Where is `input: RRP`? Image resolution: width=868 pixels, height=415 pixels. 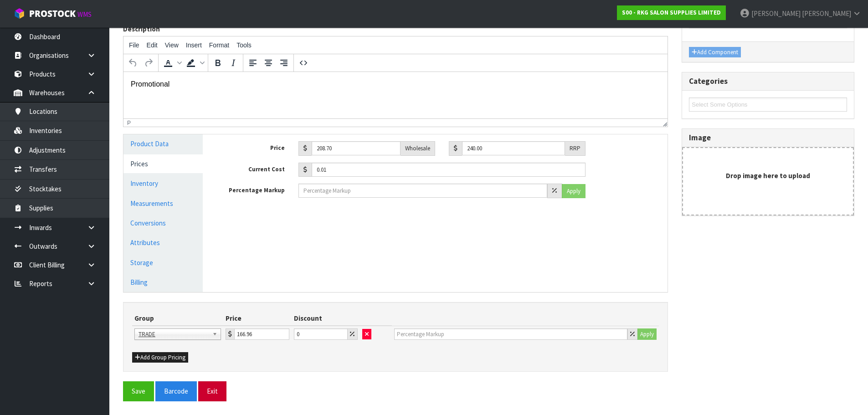
input: RRP is located at coordinates (513, 148).